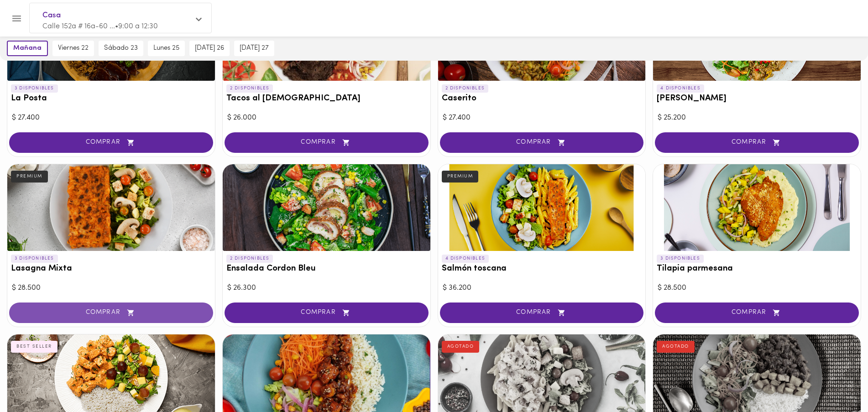  Describe the element at coordinates (121, 49) in the screenshot. I see `button: sábado 23` at that location.